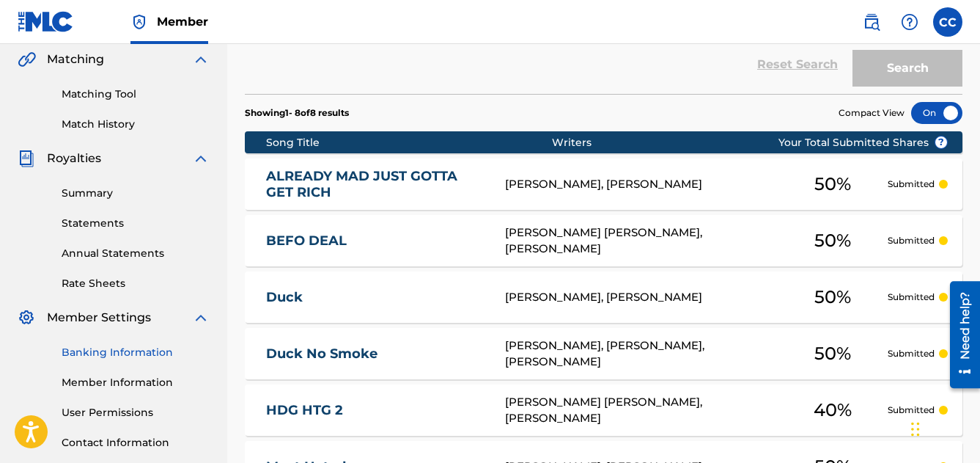 The width and height of the screenshot is (980, 463). What do you see at coordinates (409, 143) in the screenshot?
I see `div: Song Title` at bounding box center [409, 143].